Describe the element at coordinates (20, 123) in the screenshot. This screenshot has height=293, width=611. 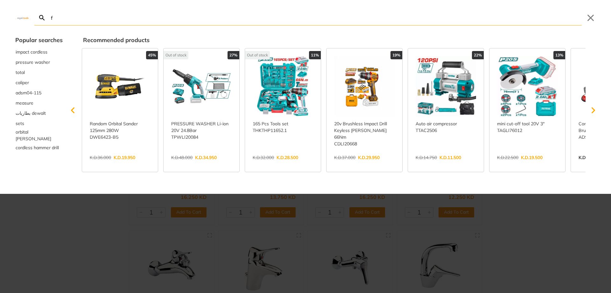
I see `span: sets` at that location.